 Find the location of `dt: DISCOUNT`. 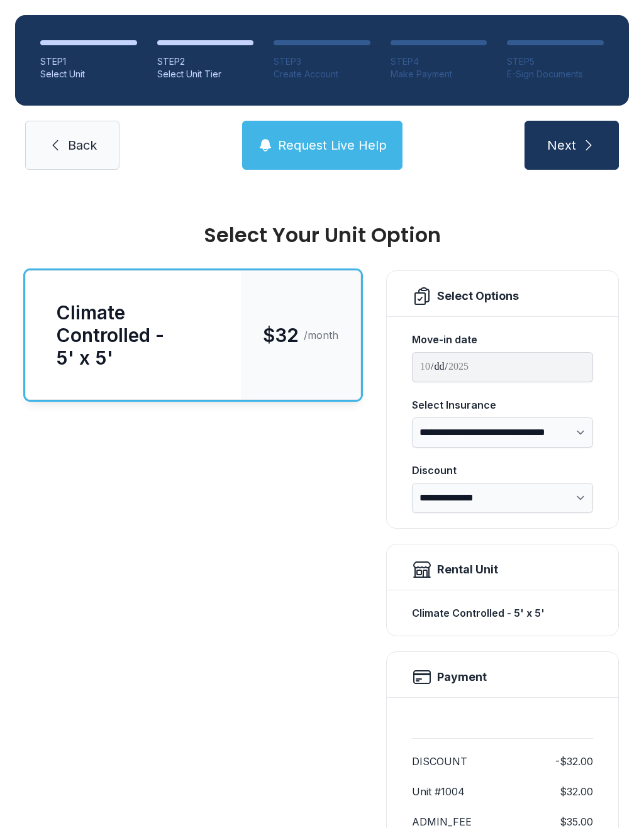

dt: DISCOUNT is located at coordinates (439, 761).